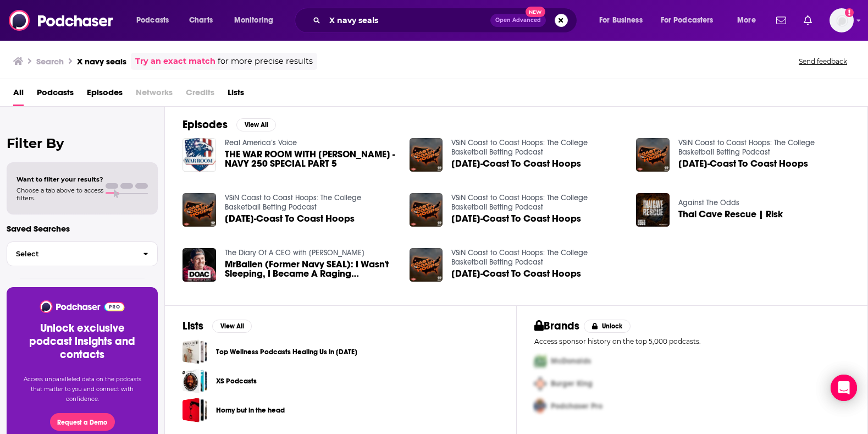 The image size is (868, 434). What do you see at coordinates (823, 61) in the screenshot?
I see `button: Send feedback` at bounding box center [823, 61].